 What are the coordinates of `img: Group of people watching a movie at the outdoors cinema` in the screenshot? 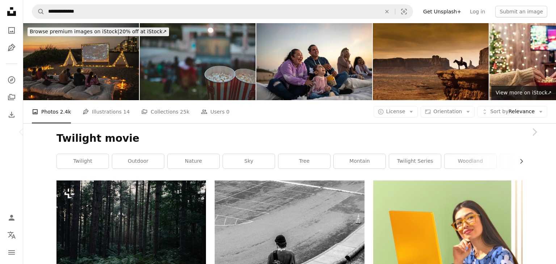 It's located at (81, 62).